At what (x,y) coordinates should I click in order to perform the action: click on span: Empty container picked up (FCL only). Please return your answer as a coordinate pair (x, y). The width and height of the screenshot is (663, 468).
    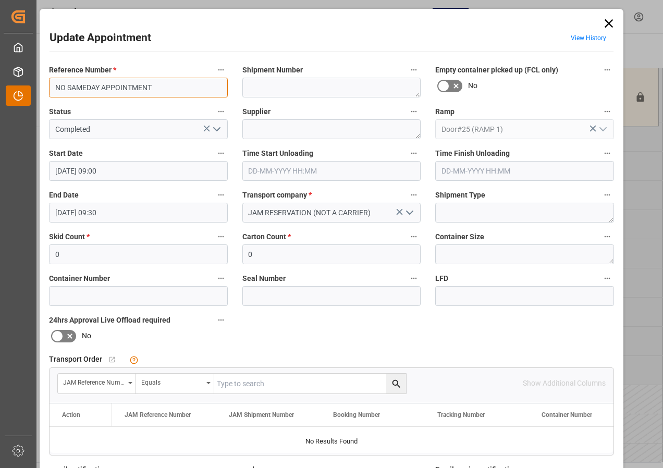
    Looking at the image, I should click on (497, 70).